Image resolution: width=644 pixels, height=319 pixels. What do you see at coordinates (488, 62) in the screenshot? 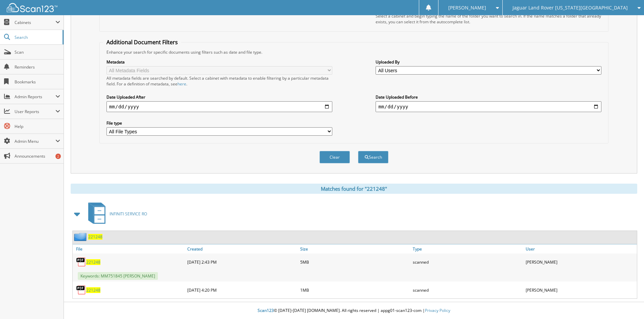
I see `label: Uploaded By` at bounding box center [488, 62].